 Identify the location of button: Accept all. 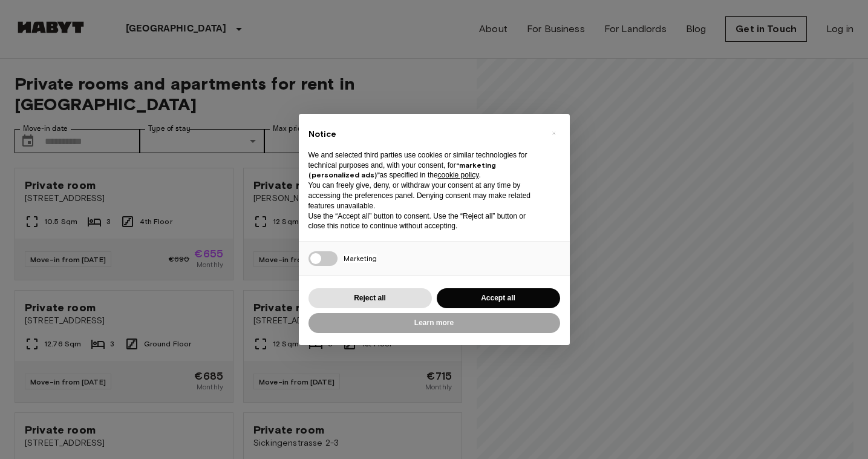
(499, 298).